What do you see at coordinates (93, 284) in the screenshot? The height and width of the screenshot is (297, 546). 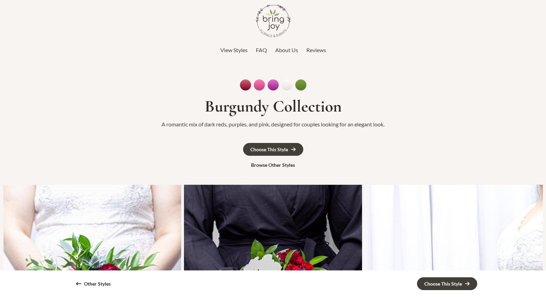 I see `a: Other Styles` at bounding box center [93, 284].